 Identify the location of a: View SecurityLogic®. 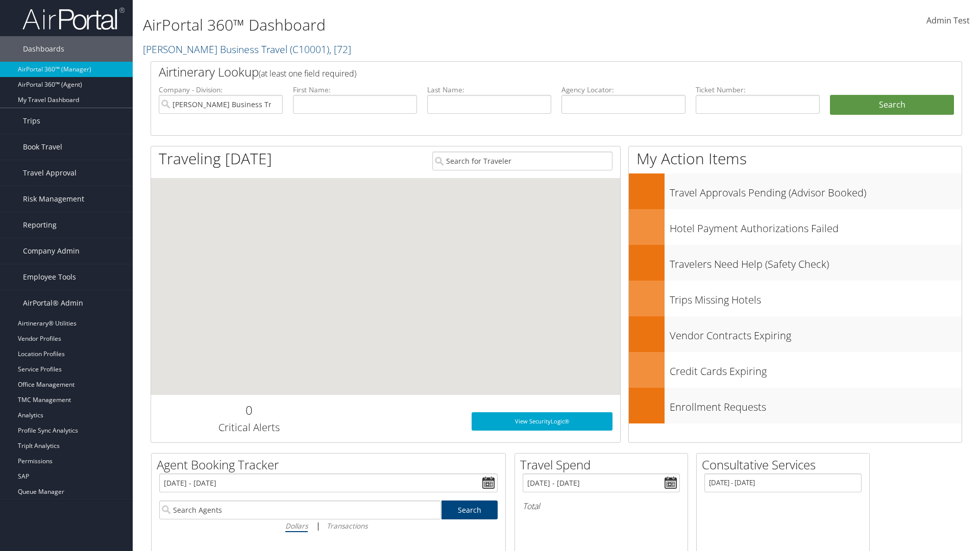
(542, 422).